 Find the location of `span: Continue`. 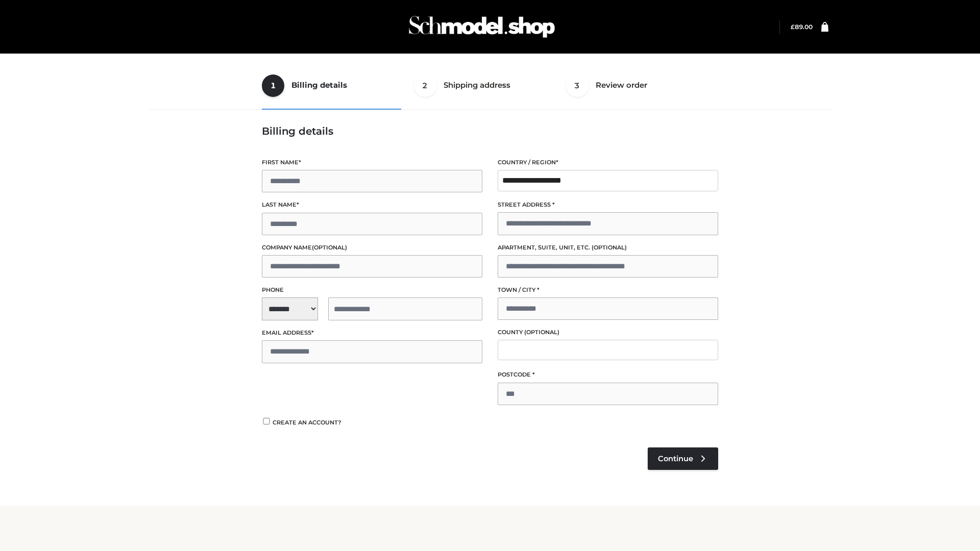

span: Continue is located at coordinates (675, 459).